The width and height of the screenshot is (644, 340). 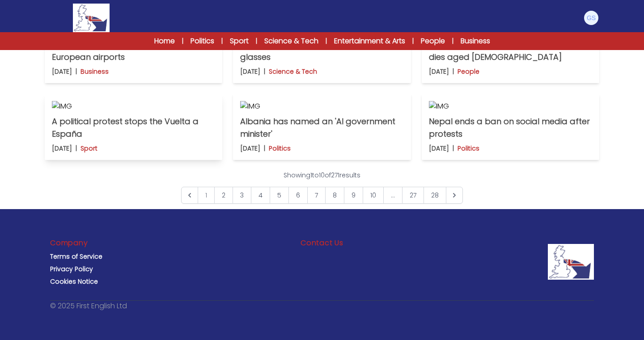 I want to click on a: People, so click(x=433, y=41).